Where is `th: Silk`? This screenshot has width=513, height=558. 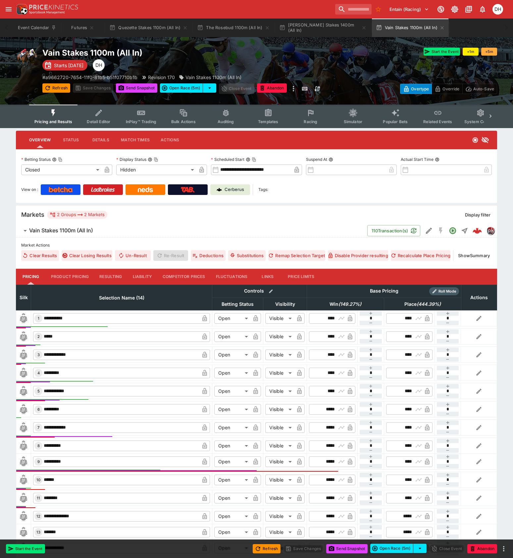 th: Silk is located at coordinates (24, 297).